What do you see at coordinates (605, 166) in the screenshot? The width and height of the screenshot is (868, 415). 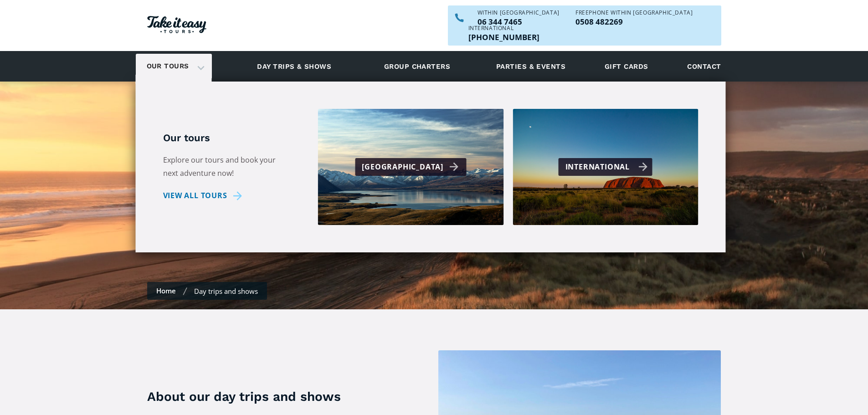 I see `a: International` at bounding box center [605, 166].